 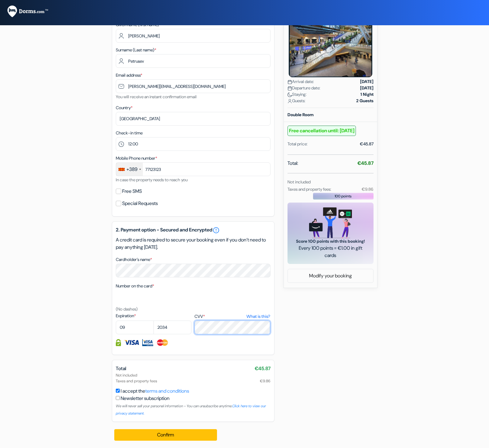 What do you see at coordinates (121, 368) in the screenshot?
I see `span: Total` at bounding box center [121, 368].